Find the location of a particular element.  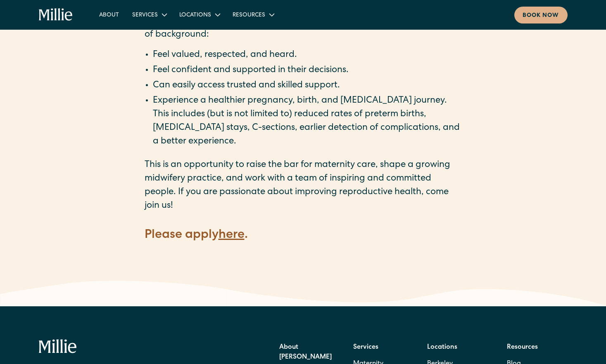

div: Book now is located at coordinates (541, 16).